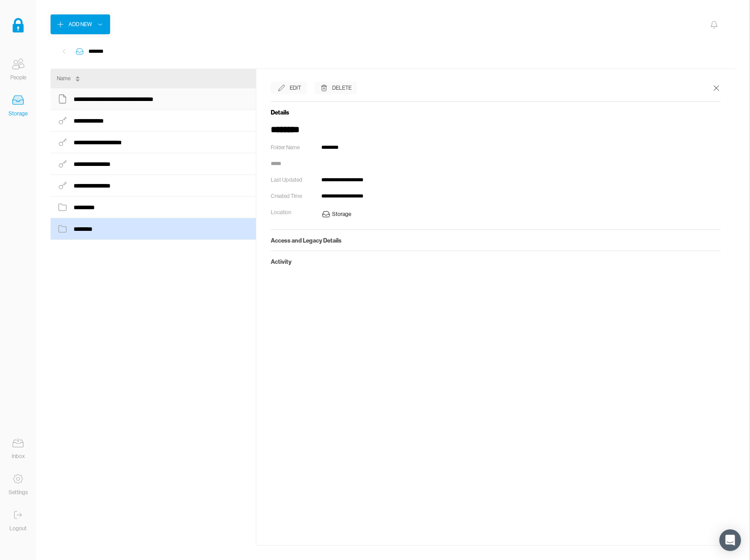 This screenshot has height=560, width=750. What do you see at coordinates (293, 212) in the screenshot?
I see `div: Location` at bounding box center [293, 212].